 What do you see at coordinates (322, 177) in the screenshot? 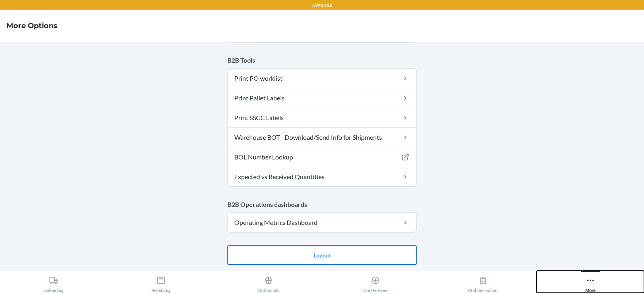
I see `a: Expected vs Received Quantities` at bounding box center [322, 177].